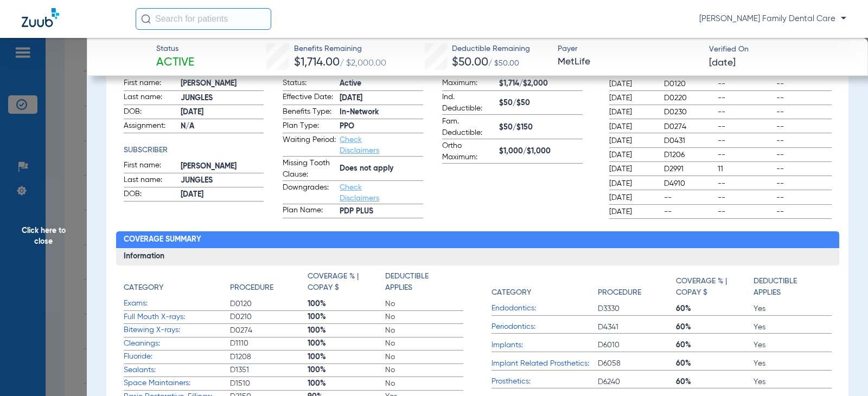  I want to click on span: Periodontics:, so click(545, 327).